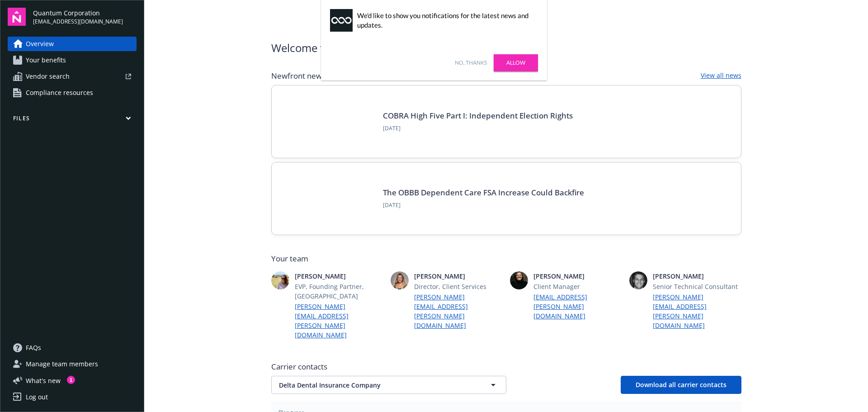 The height and width of the screenshot is (412, 868). Describe the element at coordinates (72, 93) in the screenshot. I see `a: Compliance resources` at that location.